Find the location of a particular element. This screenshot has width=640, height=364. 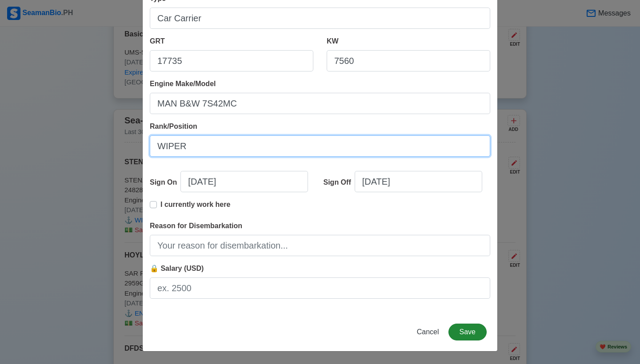

div: Sign On is located at coordinates (165, 183).